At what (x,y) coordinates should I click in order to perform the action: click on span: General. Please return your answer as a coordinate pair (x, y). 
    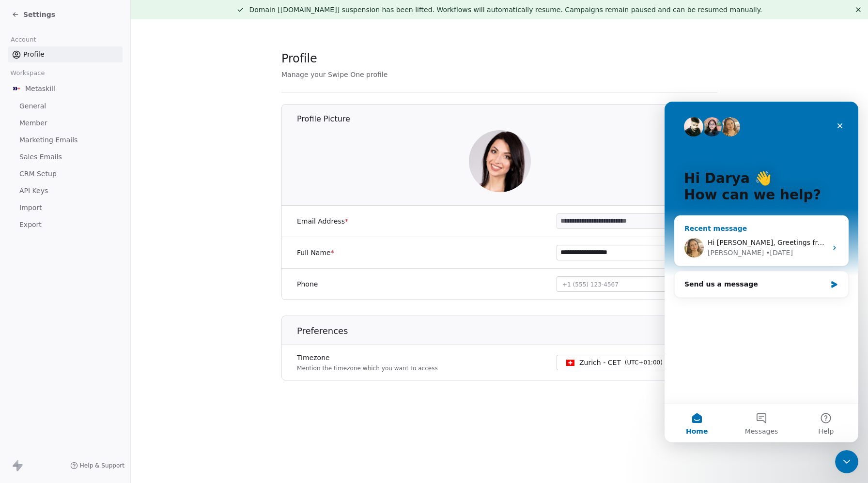
    Looking at the image, I should click on (32, 106).